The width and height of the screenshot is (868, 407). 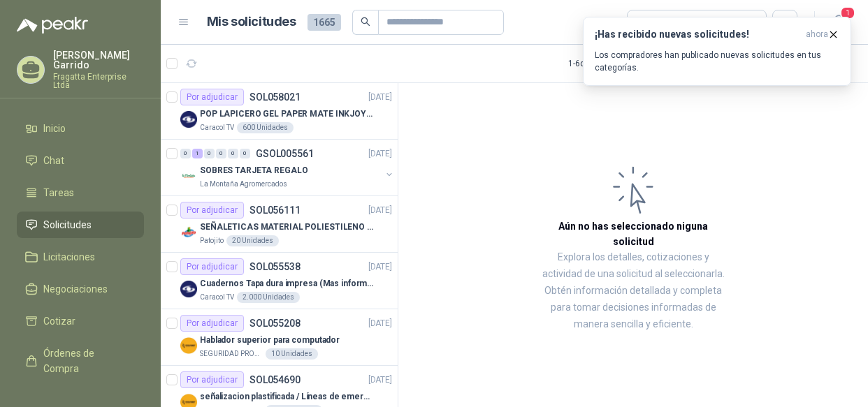 What do you see at coordinates (69, 257) in the screenshot?
I see `span: Licitaciones` at bounding box center [69, 257].